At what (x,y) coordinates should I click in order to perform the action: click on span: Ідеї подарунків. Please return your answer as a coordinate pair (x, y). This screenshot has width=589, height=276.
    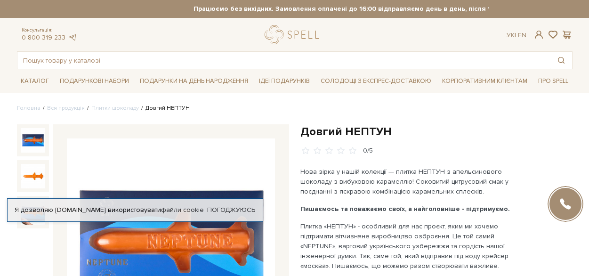
    Looking at the image, I should click on (284, 81).